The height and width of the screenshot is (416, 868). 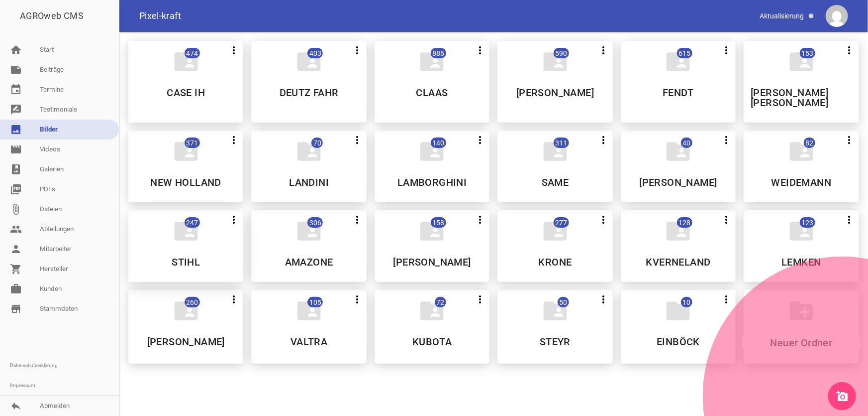 What do you see at coordinates (801, 246) in the screenshot?
I see `div: LEMKEN` at bounding box center [801, 246].